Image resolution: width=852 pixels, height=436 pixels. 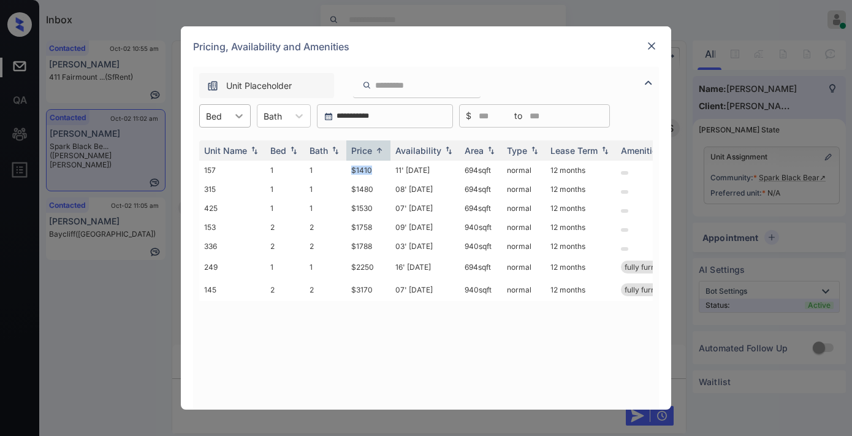 What do you see at coordinates (369, 246) in the screenshot?
I see `td: $1788` at bounding box center [369, 246].